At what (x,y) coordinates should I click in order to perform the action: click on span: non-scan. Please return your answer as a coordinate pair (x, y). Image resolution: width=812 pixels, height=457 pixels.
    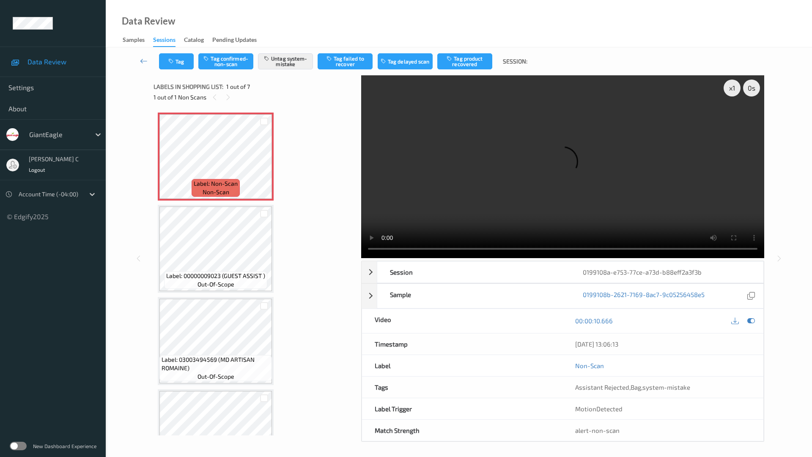
    Looking at the image, I should click on (216, 192).